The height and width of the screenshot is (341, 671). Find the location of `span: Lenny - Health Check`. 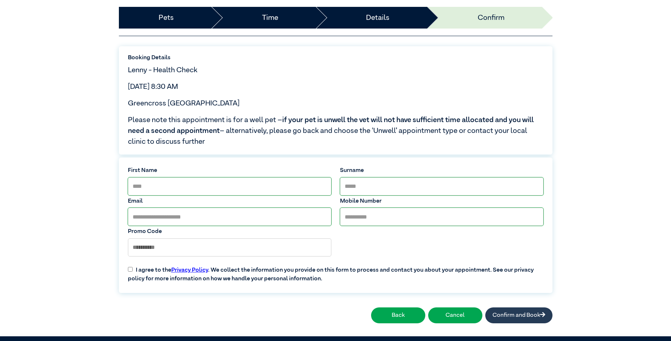

span: Lenny - Health Check is located at coordinates (163, 70).